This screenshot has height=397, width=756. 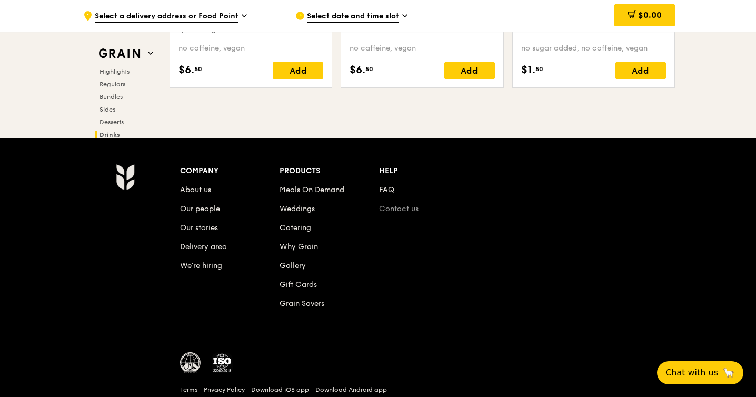 What do you see at coordinates (112, 122) in the screenshot?
I see `span: Desserts` at bounding box center [112, 122].